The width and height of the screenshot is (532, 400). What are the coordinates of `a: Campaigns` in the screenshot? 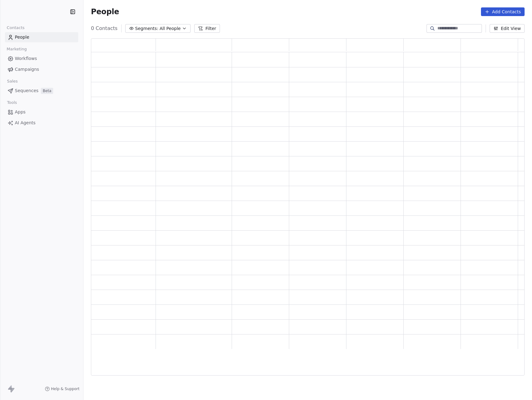 It's located at (41, 69).